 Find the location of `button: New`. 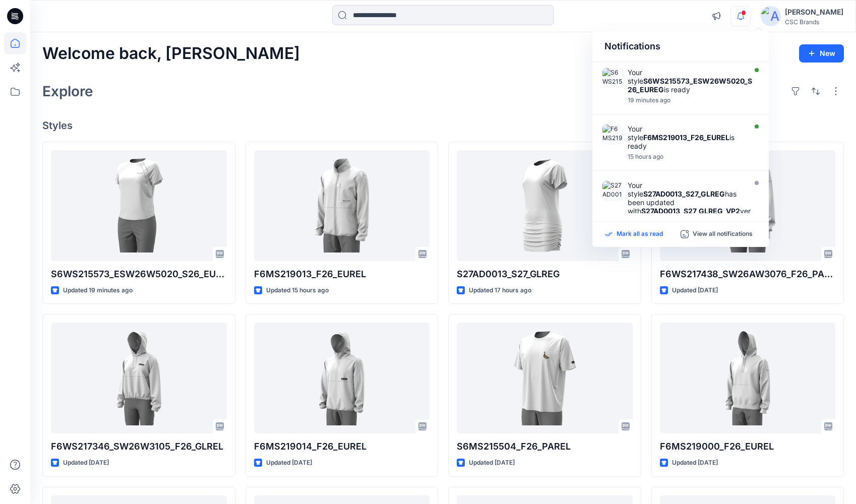

button: New is located at coordinates (821, 53).